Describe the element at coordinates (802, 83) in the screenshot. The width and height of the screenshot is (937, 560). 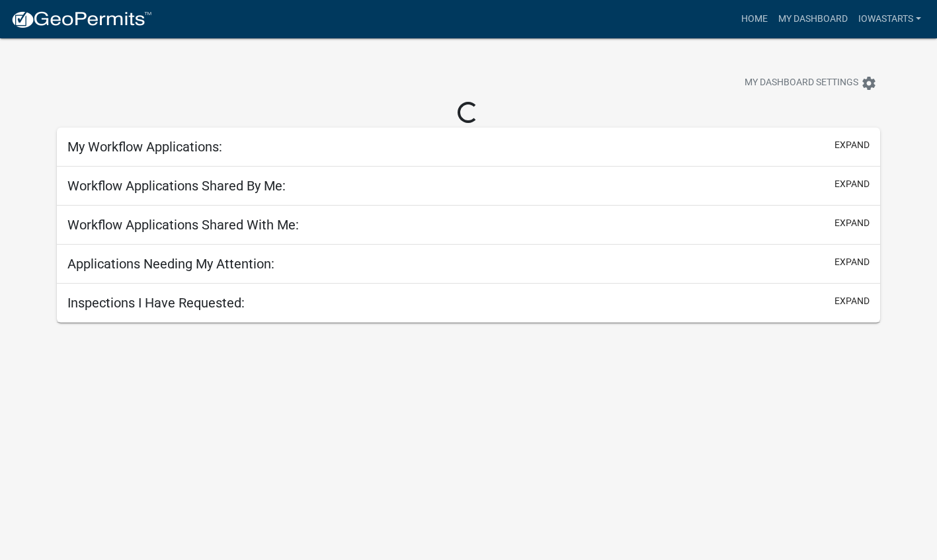
I see `span: My Dashboard Settings` at that location.